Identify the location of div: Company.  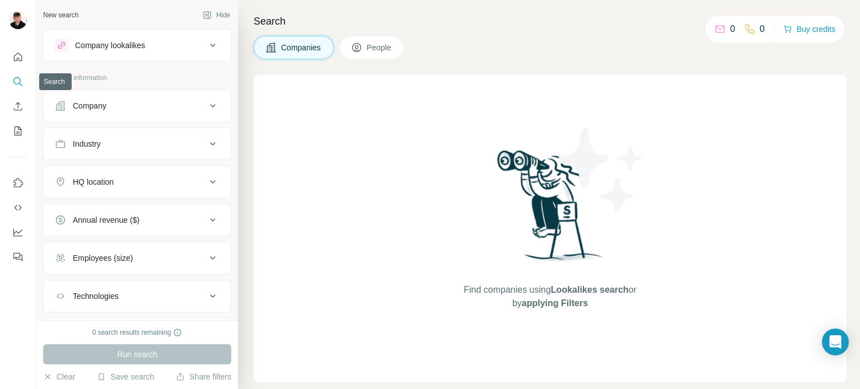
(90, 106).